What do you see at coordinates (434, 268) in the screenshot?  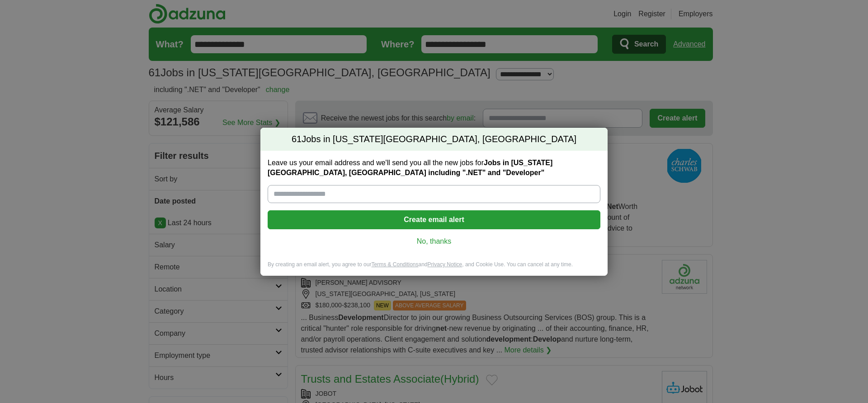 I see `div: By creating an email alert, you agree to our and , and Cookie Use. You can cancel at any time.` at bounding box center [434, 268].